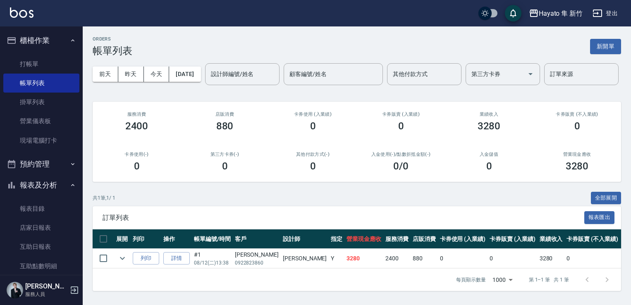 The width and height of the screenshot is (631, 305). What do you see at coordinates (530, 74) in the screenshot?
I see `button: Open` at bounding box center [530, 74].